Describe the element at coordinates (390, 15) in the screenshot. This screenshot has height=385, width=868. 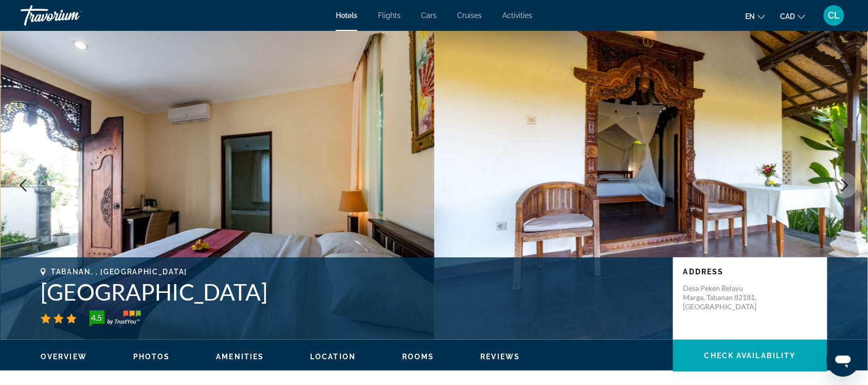
I see `a: Flights` at that location.